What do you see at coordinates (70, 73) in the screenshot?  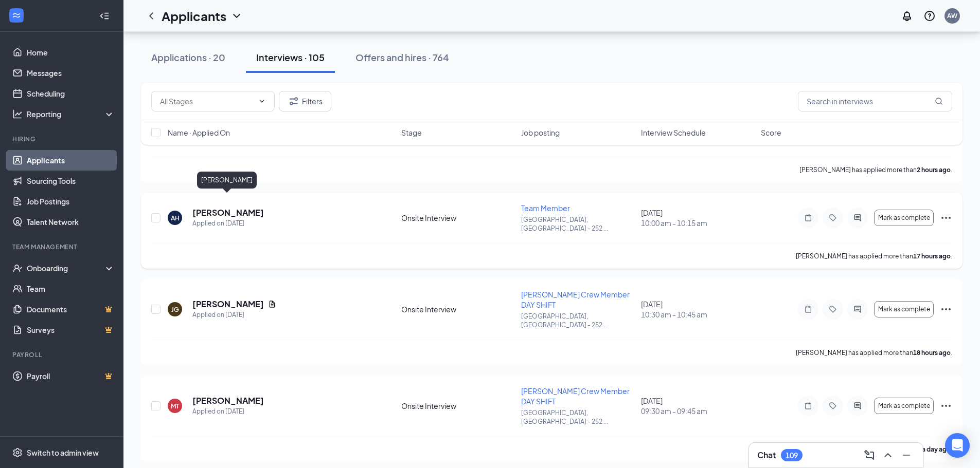 I see `a: Messages` at bounding box center [70, 73].